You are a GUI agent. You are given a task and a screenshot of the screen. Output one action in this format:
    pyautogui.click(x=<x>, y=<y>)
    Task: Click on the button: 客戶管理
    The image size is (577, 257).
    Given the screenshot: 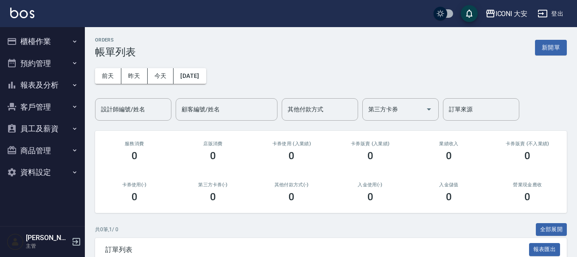 What is the action you would take?
    pyautogui.click(x=42, y=107)
    